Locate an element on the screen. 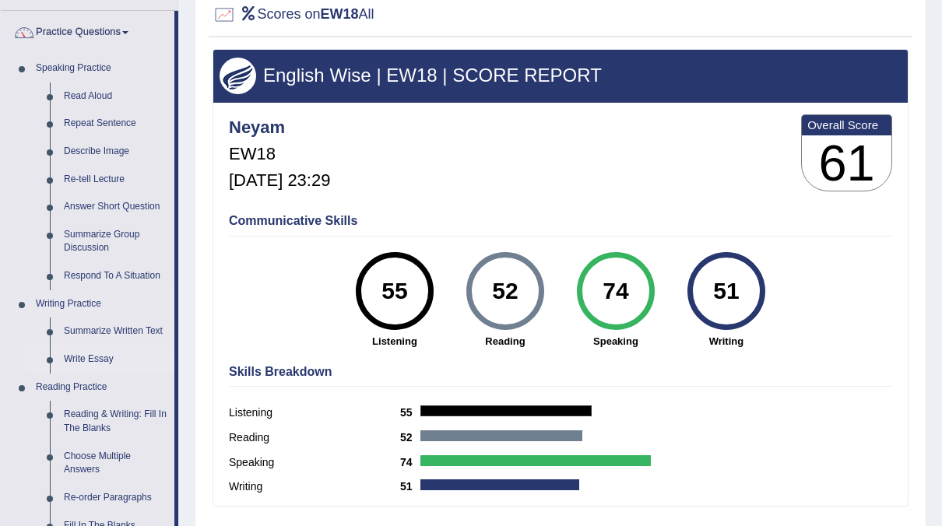 Image resolution: width=942 pixels, height=526 pixels. a: Describe Image is located at coordinates (115, 152).